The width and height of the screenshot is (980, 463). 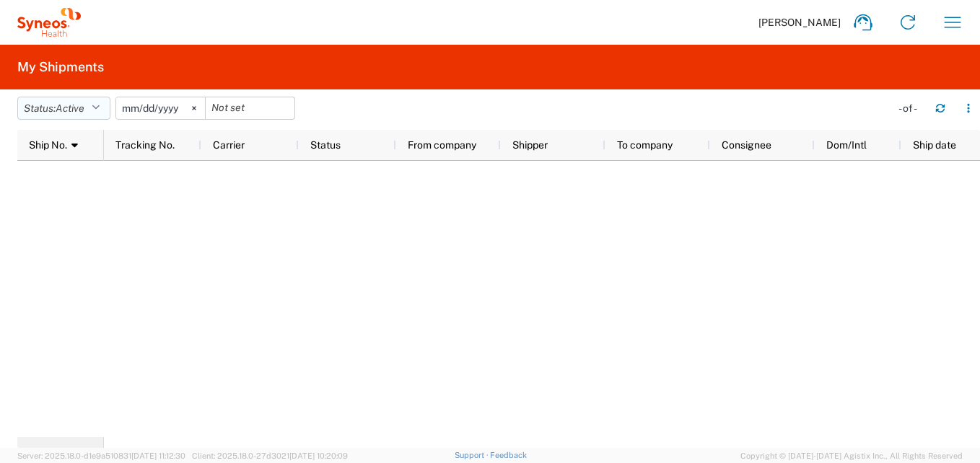 What do you see at coordinates (910, 108) in the screenshot?
I see `div: - of -` at bounding box center [910, 108].